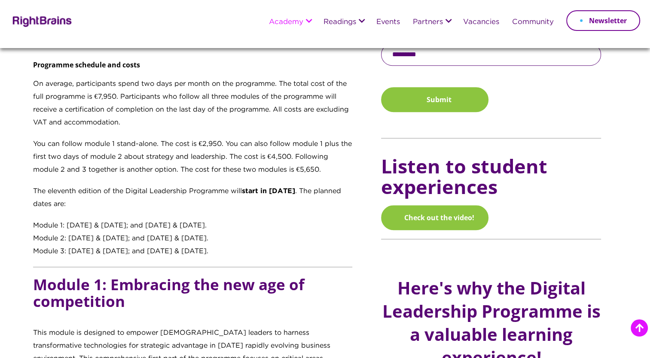 The image size is (650, 358). Describe the element at coordinates (388, 22) in the screenshot. I see `a: Events` at that location.